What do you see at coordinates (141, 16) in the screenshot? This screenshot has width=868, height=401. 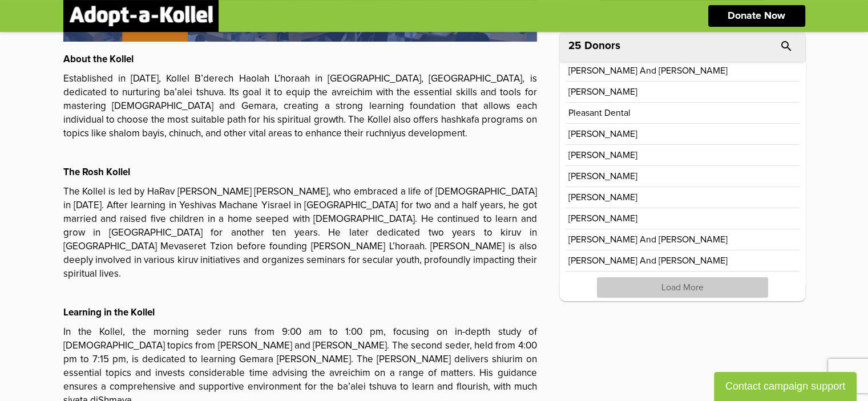 I see `img: logonobg.png` at bounding box center [141, 16].